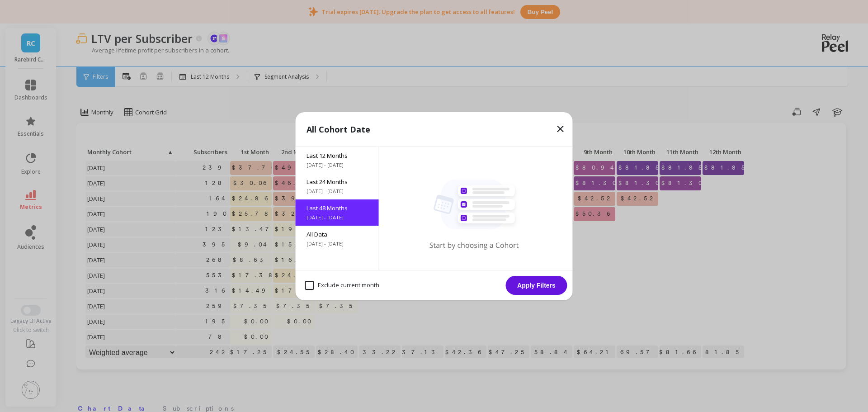 This screenshot has width=868, height=412. I want to click on span: Last 24 Months, so click(337, 182).